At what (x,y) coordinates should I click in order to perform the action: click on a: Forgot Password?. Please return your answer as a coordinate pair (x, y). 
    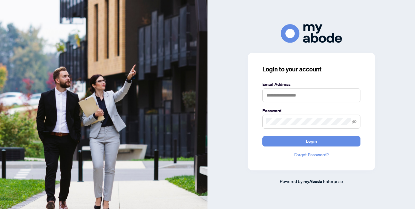
    Looking at the image, I should click on (312, 155).